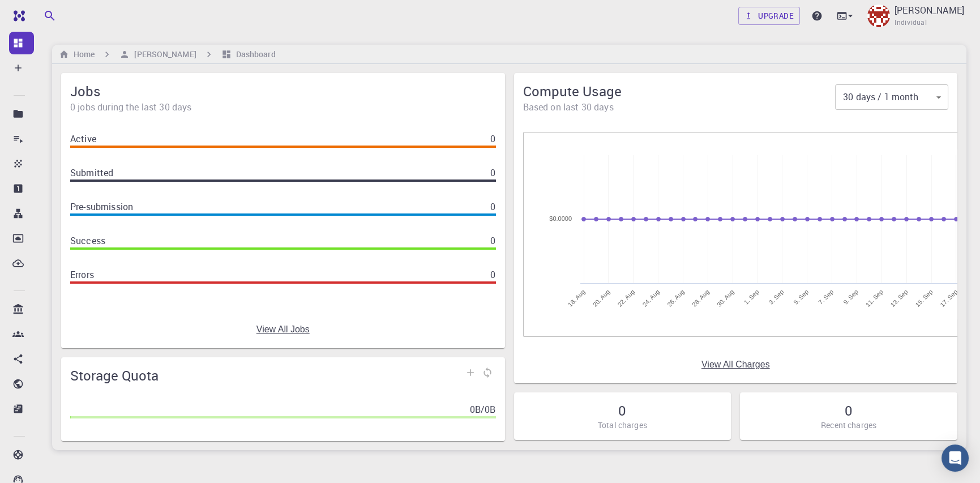  What do you see at coordinates (801, 296) in the screenshot?
I see `tspan: 5. Sep` at bounding box center [801, 296].